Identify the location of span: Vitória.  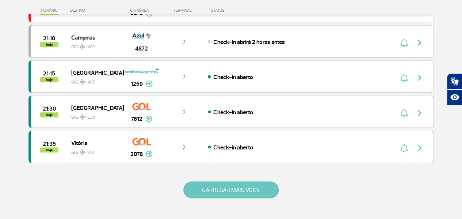
(95, 142).